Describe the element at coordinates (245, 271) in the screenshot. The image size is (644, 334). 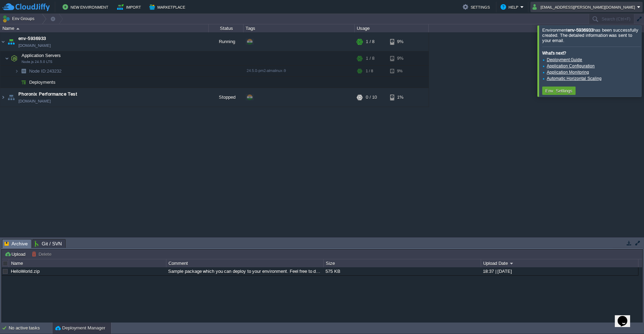
I see `div: Sample package which you can deploy to your environment. Feel free to delete and upload a package...` at that location.